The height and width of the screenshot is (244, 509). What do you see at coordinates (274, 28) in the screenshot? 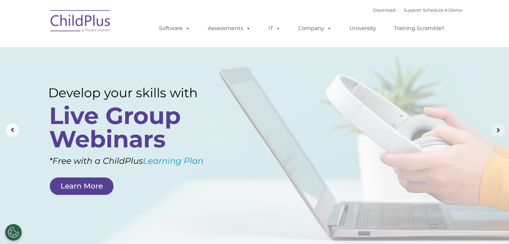
I see `a: IT` at bounding box center [274, 28].